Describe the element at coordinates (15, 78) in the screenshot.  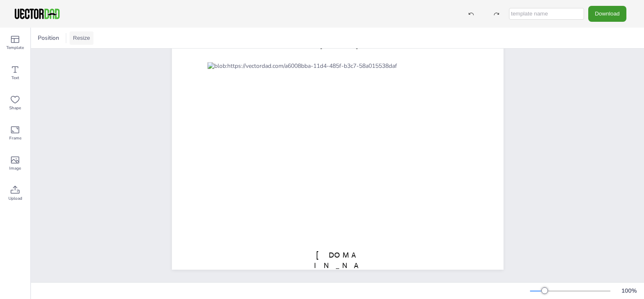
I see `span: Text` at that location.